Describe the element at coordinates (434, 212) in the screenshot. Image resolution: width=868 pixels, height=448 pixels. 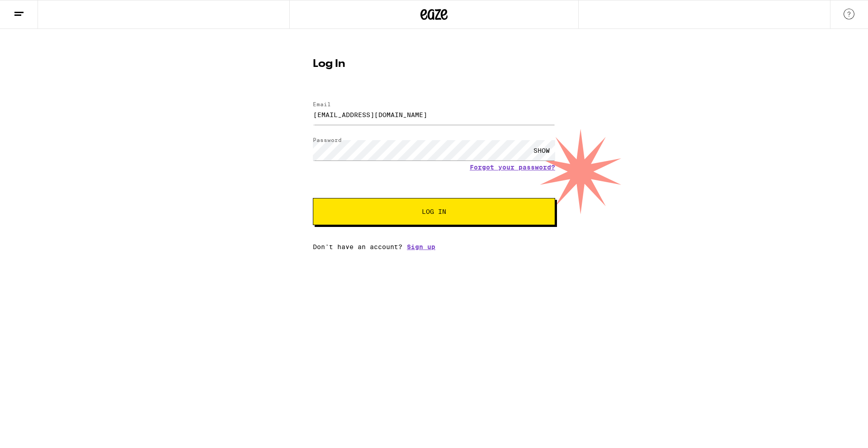
I see `button: Log In` at that location.